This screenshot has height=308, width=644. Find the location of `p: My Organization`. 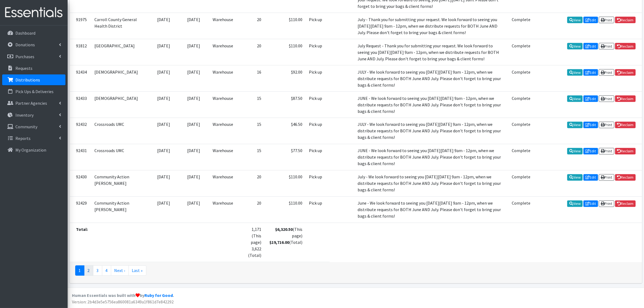

p: My Organization is located at coordinates (31, 150).